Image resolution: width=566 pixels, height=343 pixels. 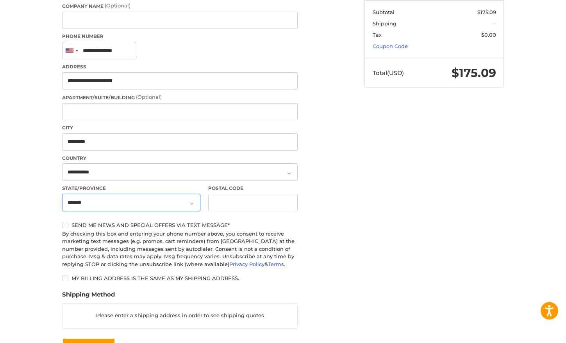 What do you see at coordinates (489, 35) in the screenshot?
I see `span: $0.00` at bounding box center [489, 35].